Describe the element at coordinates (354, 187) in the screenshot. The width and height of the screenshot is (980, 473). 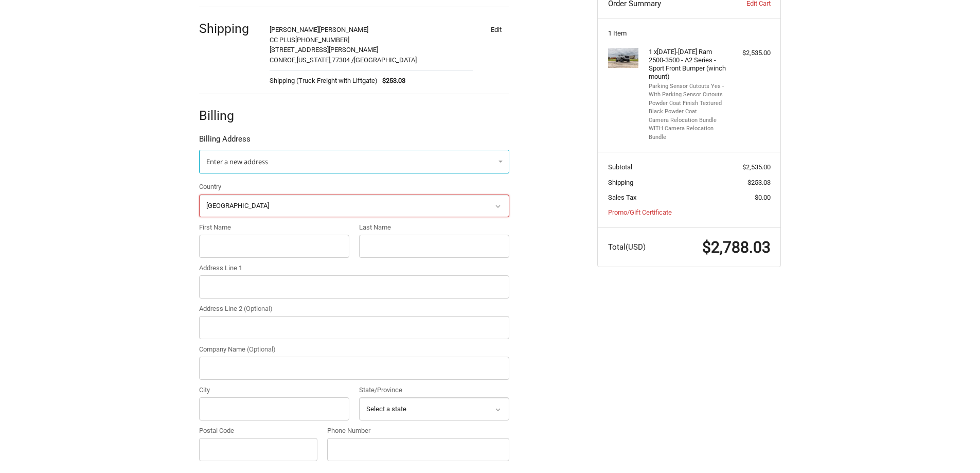
I see `label: Country` at that location.